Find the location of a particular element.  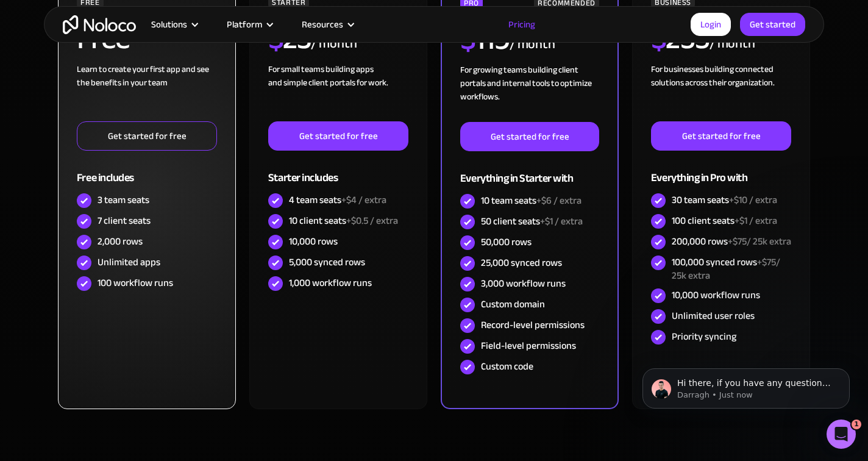

div: Custom code is located at coordinates (507, 366).